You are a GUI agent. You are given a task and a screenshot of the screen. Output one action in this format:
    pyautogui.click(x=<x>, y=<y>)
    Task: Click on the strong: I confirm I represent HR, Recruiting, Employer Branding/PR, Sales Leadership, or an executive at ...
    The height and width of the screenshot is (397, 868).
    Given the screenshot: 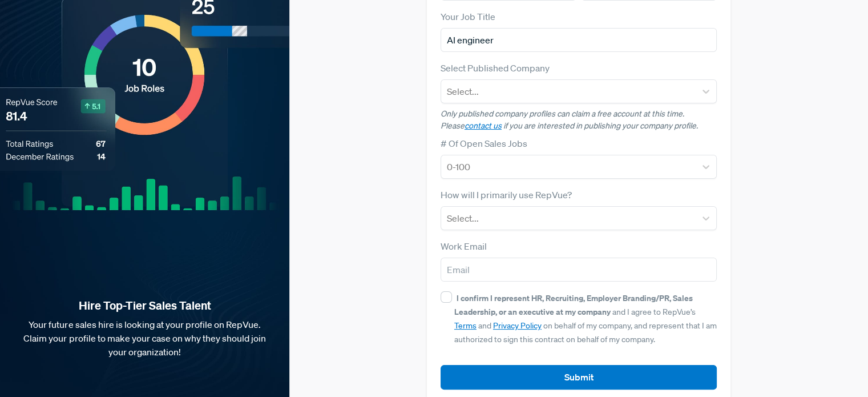 What is the action you would take?
    pyautogui.click(x=574, y=304)
    